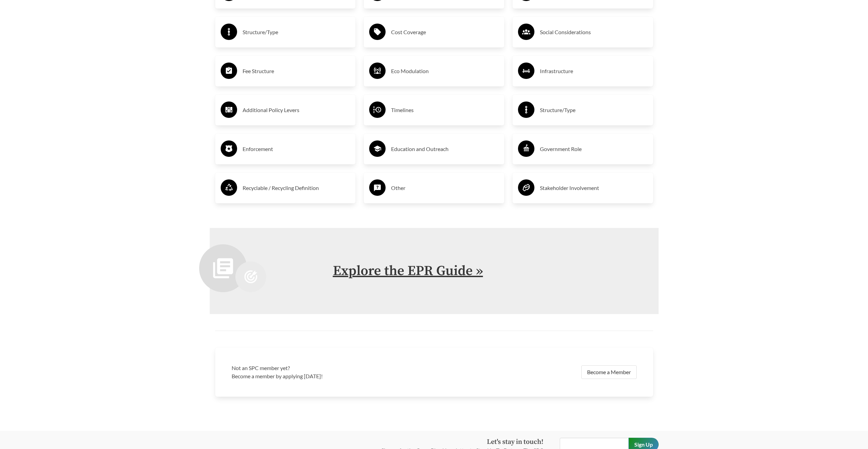  I want to click on h3: Timelines, so click(445, 110).